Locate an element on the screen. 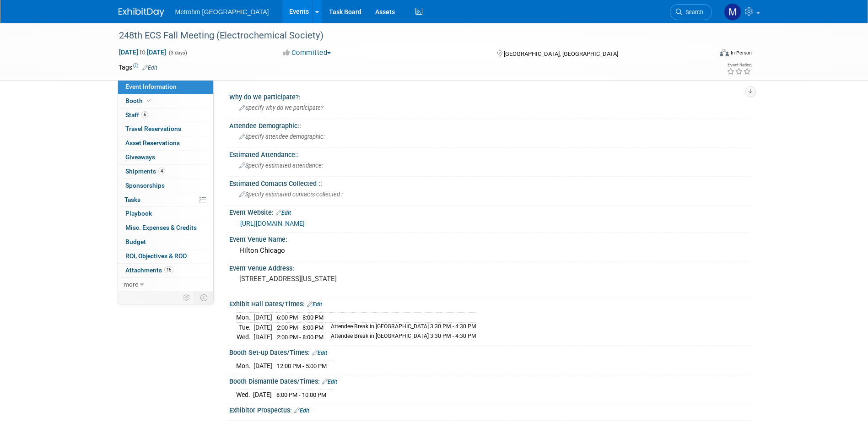 The image size is (868, 423). a: Search is located at coordinates (691, 12).